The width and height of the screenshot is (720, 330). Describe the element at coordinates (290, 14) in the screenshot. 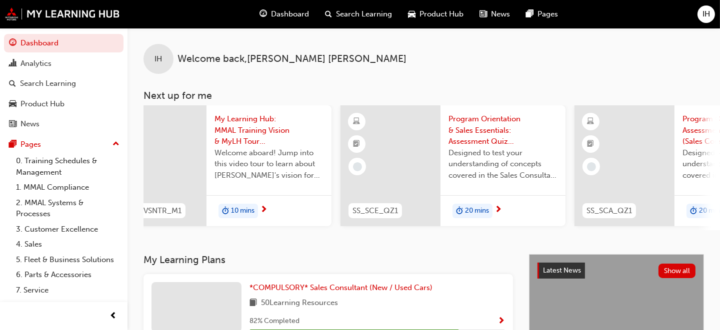

I see `span: Dashboard` at that location.